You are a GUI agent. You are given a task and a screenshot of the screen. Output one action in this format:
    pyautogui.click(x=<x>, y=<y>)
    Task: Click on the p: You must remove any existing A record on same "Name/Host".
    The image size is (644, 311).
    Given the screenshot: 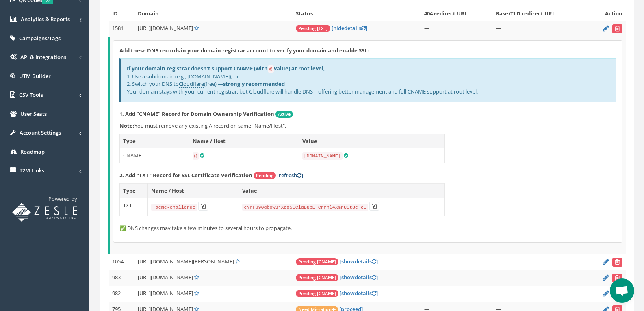 What is the action you would take?
    pyautogui.click(x=368, y=126)
    